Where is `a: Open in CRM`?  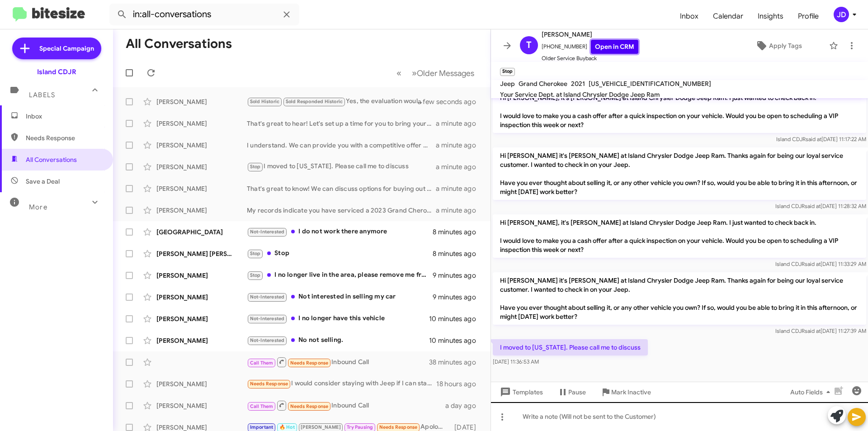 a: Open in CRM is located at coordinates (614, 47).